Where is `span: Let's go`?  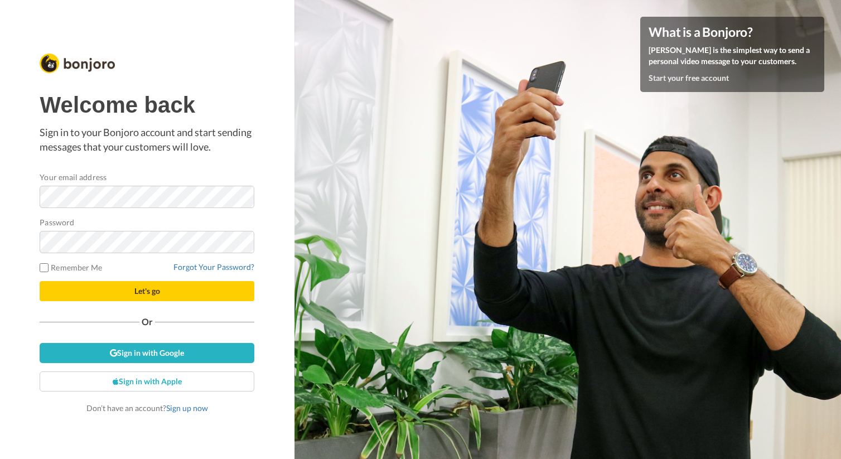 span: Let's go is located at coordinates (147, 291).